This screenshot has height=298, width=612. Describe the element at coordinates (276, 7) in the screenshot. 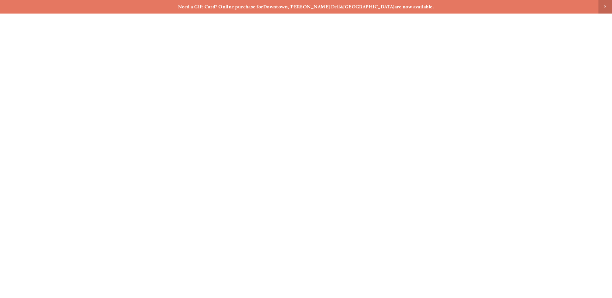

I see `strong: Downtown` at that location.